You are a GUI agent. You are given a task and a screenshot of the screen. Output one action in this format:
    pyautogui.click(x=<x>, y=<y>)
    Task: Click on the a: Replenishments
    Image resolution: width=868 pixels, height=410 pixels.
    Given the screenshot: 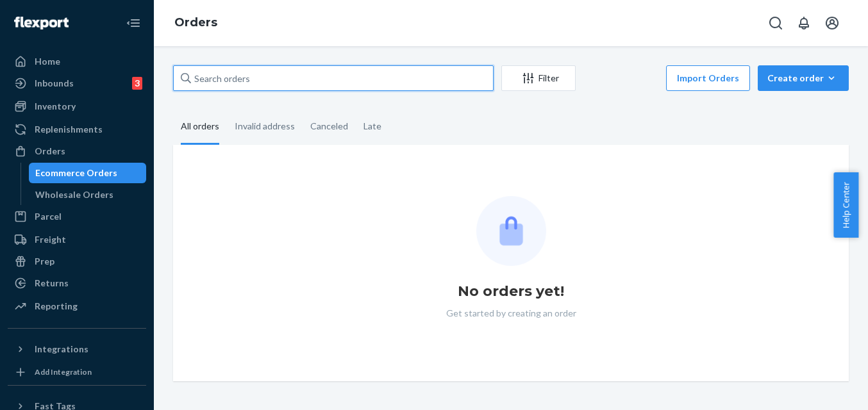 What is the action you would take?
    pyautogui.click(x=77, y=130)
    